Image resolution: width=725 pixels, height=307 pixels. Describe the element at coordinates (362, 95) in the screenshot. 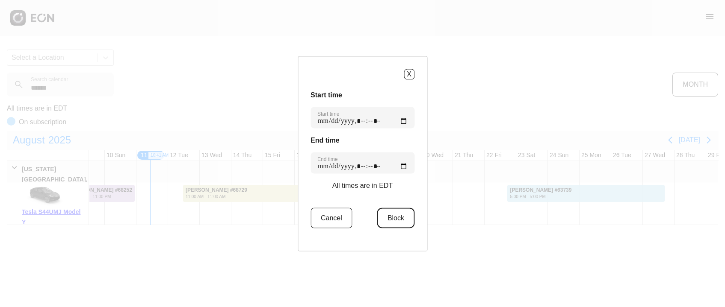

I see `h3: Start time` at that location.